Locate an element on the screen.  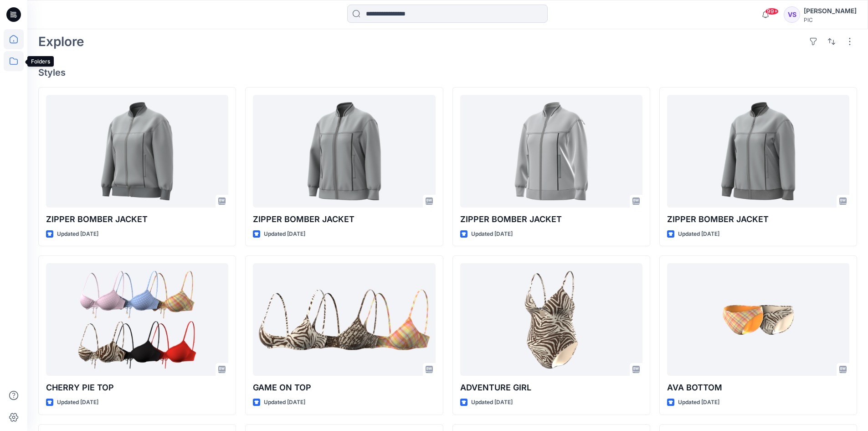
p: GAME ON TOP is located at coordinates (345, 387).